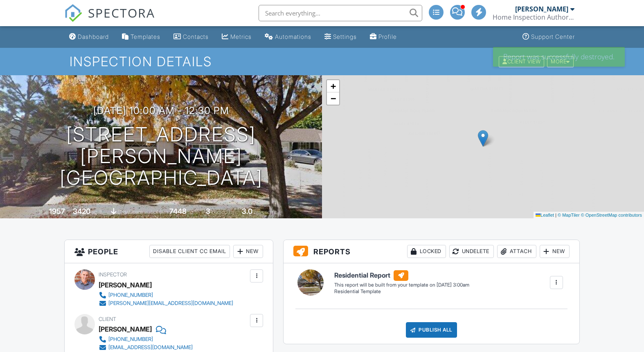  I want to click on h3: Reports, so click(431, 251).